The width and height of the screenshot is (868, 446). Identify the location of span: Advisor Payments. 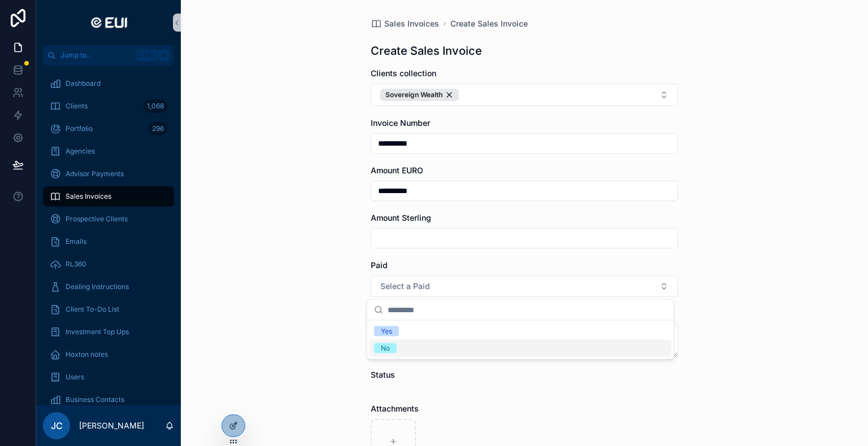
(94, 174).